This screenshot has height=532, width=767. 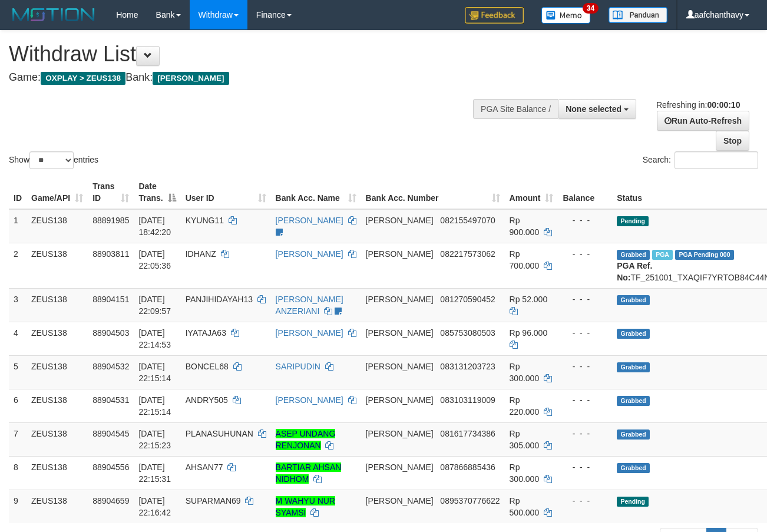 What do you see at coordinates (111, 299) in the screenshot?
I see `span: 88904151` at bounding box center [111, 299].